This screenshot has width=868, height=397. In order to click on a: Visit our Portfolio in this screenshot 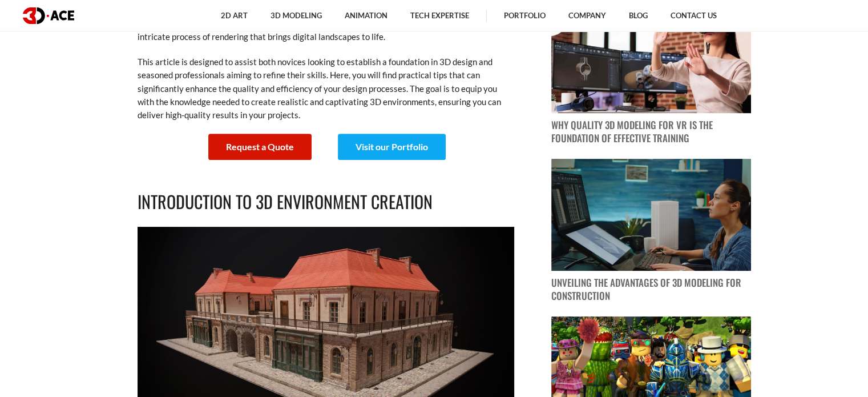, I will do `click(391, 147)`.